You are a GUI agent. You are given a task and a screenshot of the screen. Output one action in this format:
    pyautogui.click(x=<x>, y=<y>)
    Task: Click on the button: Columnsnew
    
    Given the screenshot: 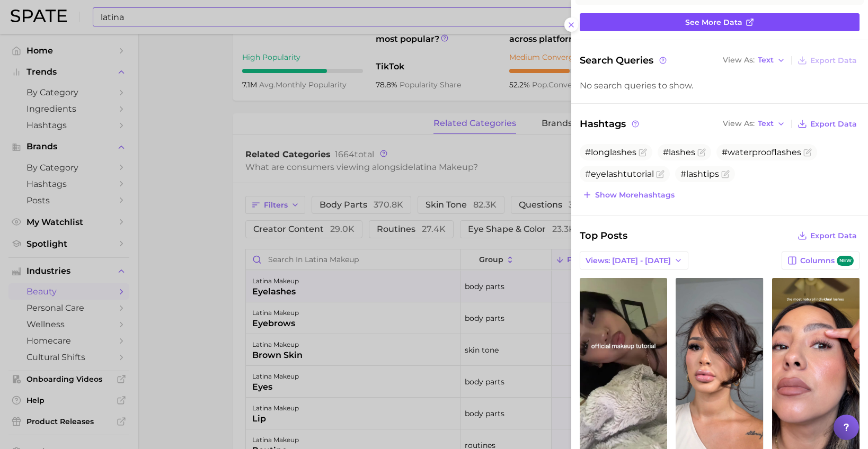 What is the action you would take?
    pyautogui.click(x=821, y=261)
    